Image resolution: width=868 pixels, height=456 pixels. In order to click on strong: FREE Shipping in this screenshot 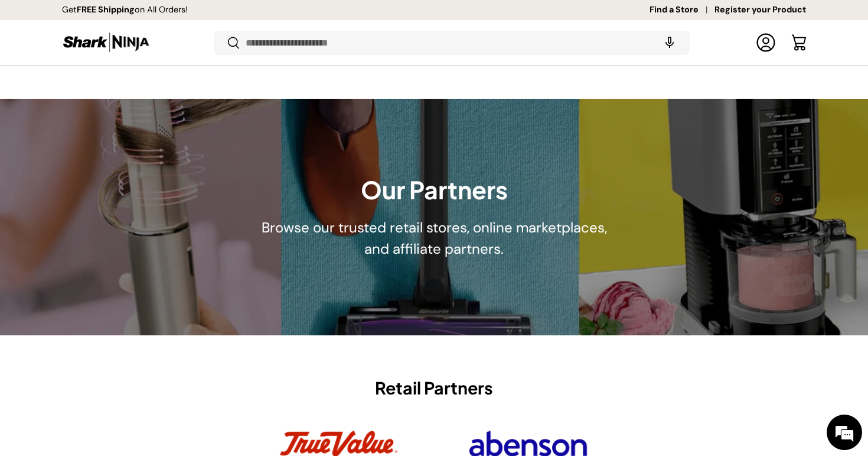, I will do `click(106, 9)`.